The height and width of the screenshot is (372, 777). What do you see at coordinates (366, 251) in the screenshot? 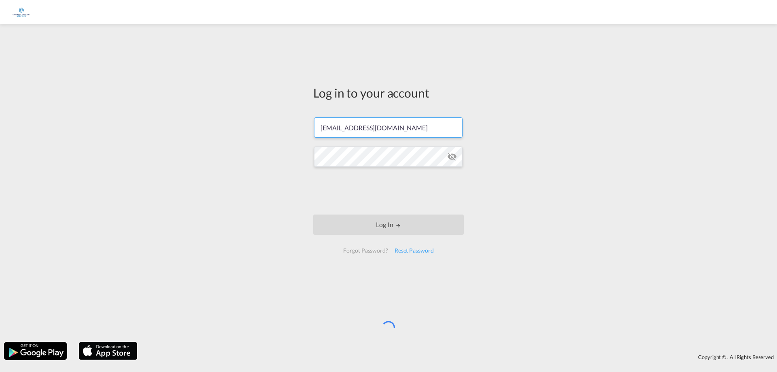
I see `div: Forgot Password?` at bounding box center [366, 251].